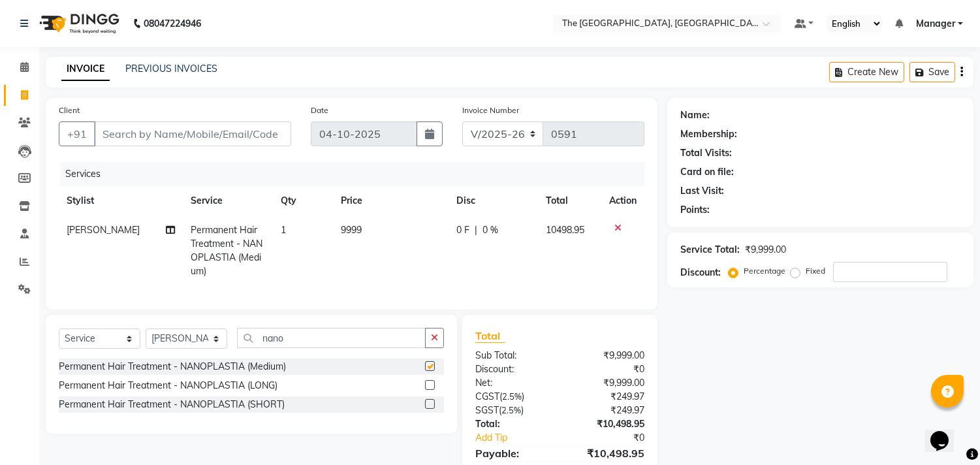  Describe the element at coordinates (707, 172) in the screenshot. I see `div: Card on file:` at that location.